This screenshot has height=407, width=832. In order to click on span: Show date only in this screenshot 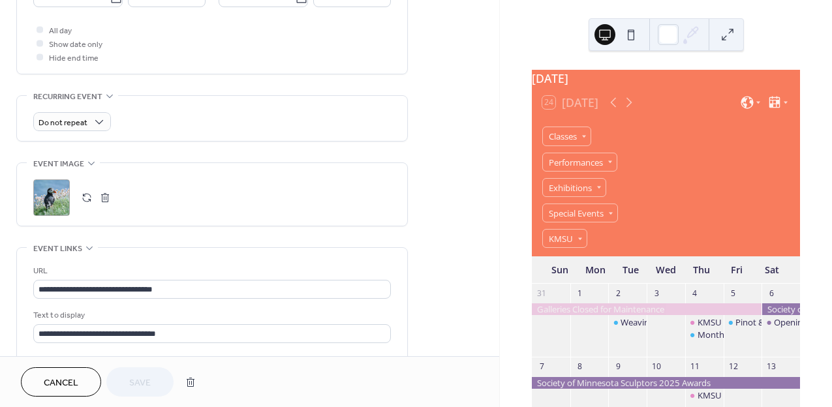, I will do `click(76, 44)`.